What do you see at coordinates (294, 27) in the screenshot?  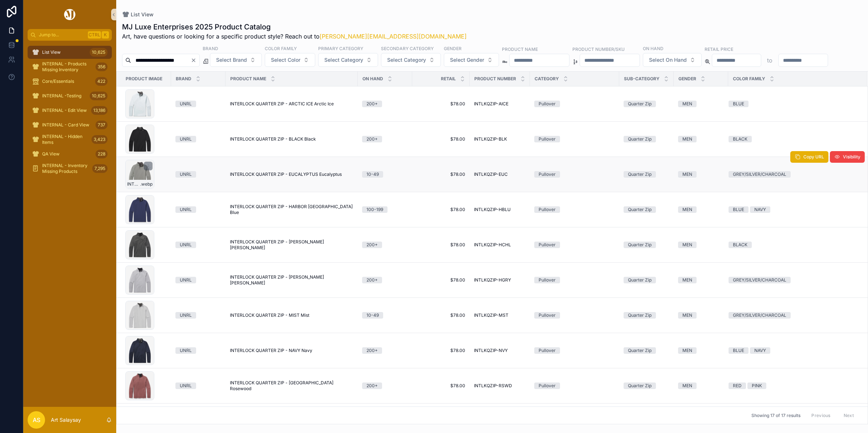 I see `h1: MJ Luxe Enterprises 2025 Product Catalog` at bounding box center [294, 27].